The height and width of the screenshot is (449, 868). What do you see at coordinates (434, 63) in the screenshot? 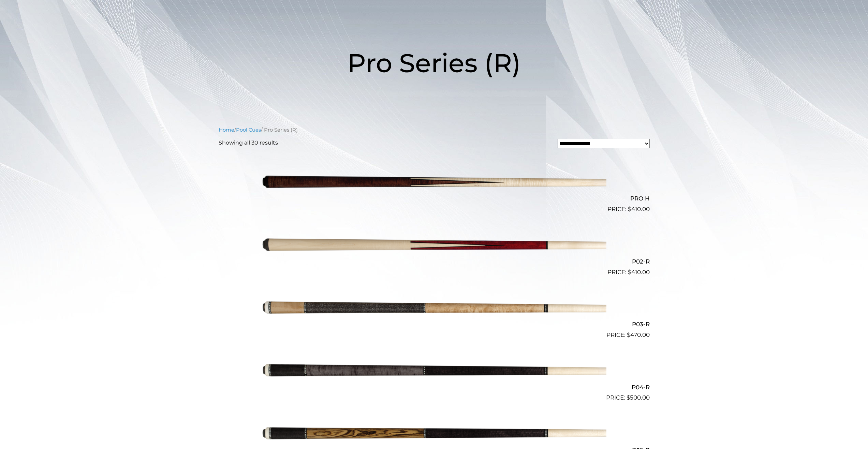
I see `span: Pro Series (R)` at bounding box center [434, 63].